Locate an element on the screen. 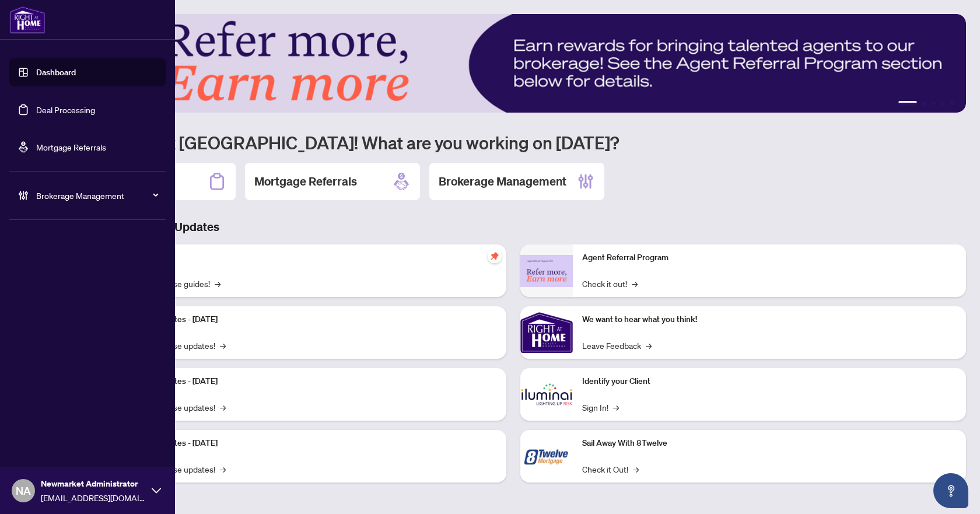  img: Identify your Client is located at coordinates (547, 394).